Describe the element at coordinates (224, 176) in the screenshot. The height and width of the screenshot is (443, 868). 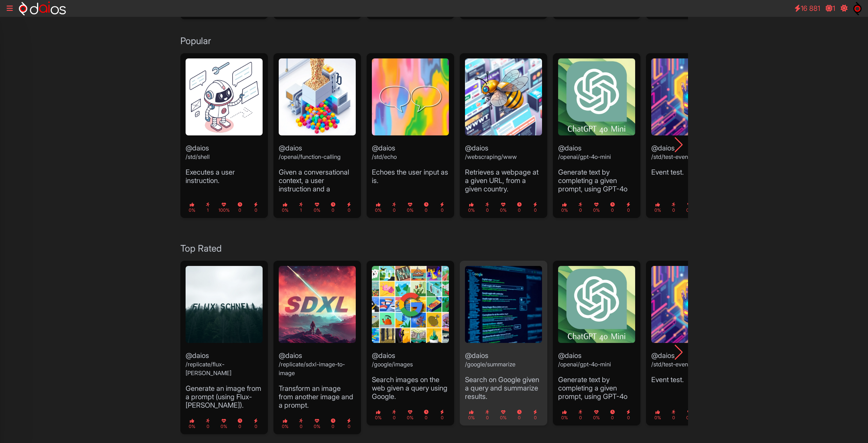
I see `p: Executes a user instruction.` at that location.